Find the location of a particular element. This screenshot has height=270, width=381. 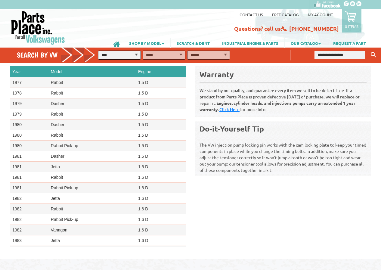

img: Parts Place Inc! is located at coordinates (38, 28).